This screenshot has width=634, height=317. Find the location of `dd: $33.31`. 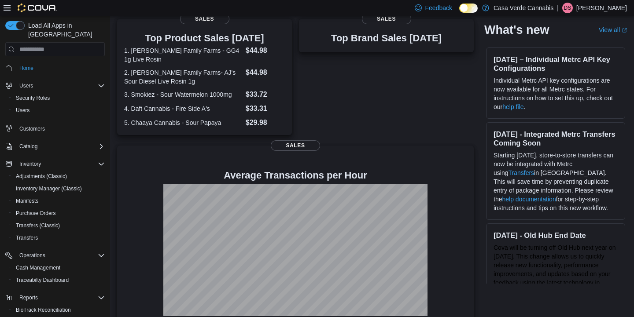

dd: $33.31 is located at coordinates (265, 109).